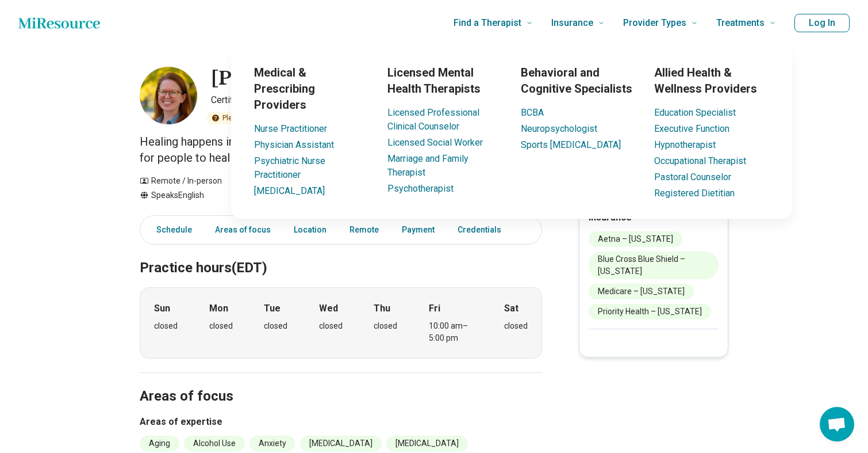  What do you see at coordinates (837, 424) in the screenshot?
I see `div: Open chat` at bounding box center [837, 424].